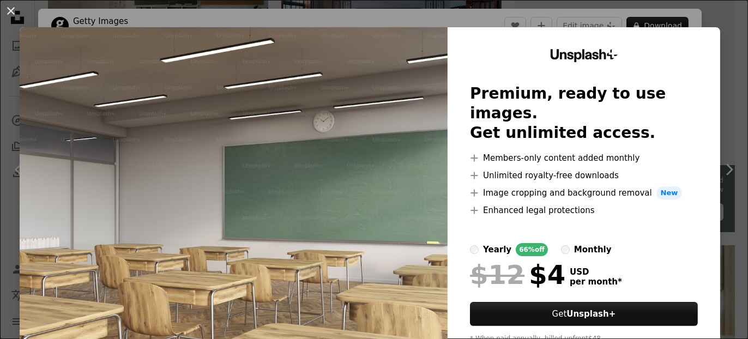 This screenshot has height=339, width=748. I want to click on div: monthly, so click(593, 250).